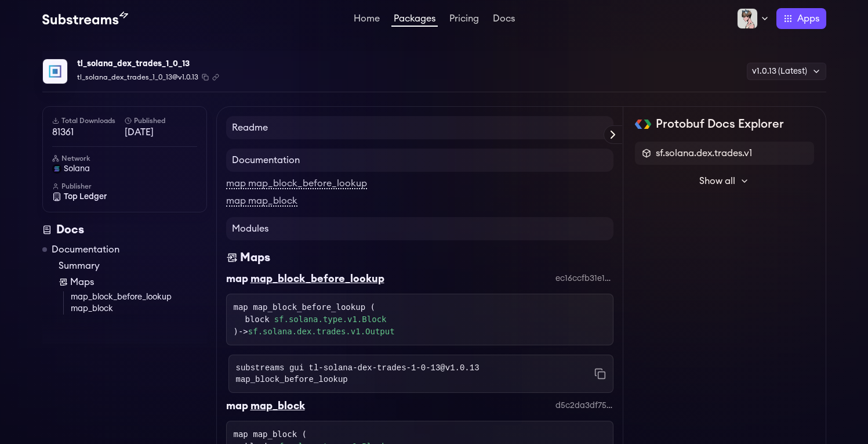 This screenshot has height=444, width=868. I want to click on a: sf.solana.type.v1.Block, so click(330, 319).